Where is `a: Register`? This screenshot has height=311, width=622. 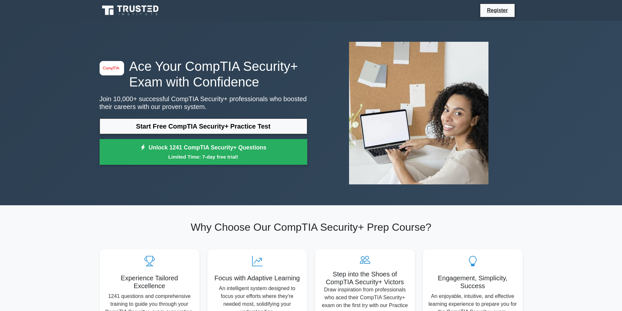
a: Register is located at coordinates (497, 10).